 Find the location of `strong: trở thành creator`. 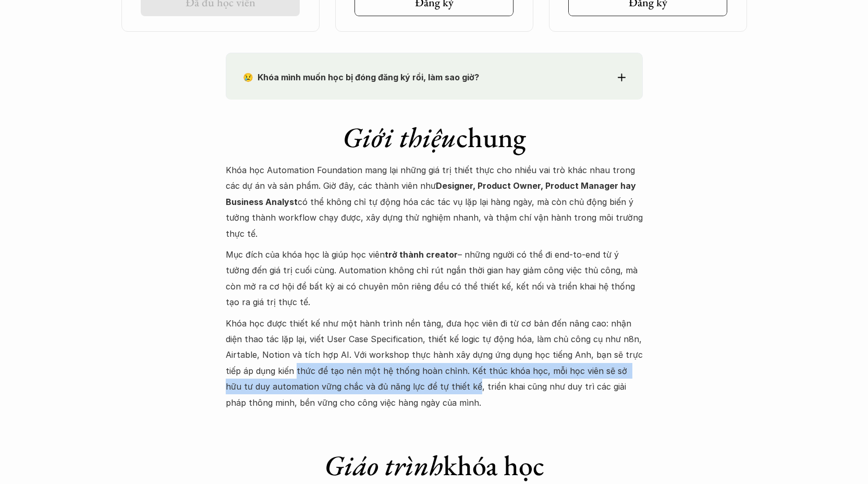

strong: trở thành creator is located at coordinates (422, 254).